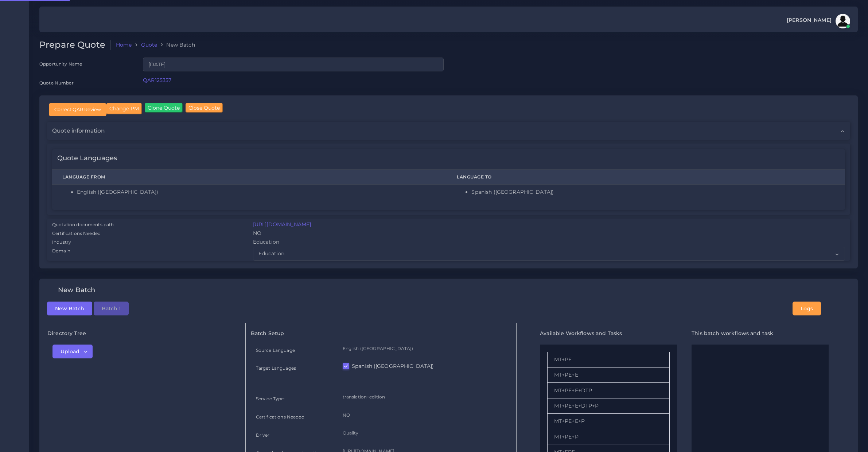 This screenshot has height=452, width=868. I want to click on li: MT+PE, so click(609, 359).